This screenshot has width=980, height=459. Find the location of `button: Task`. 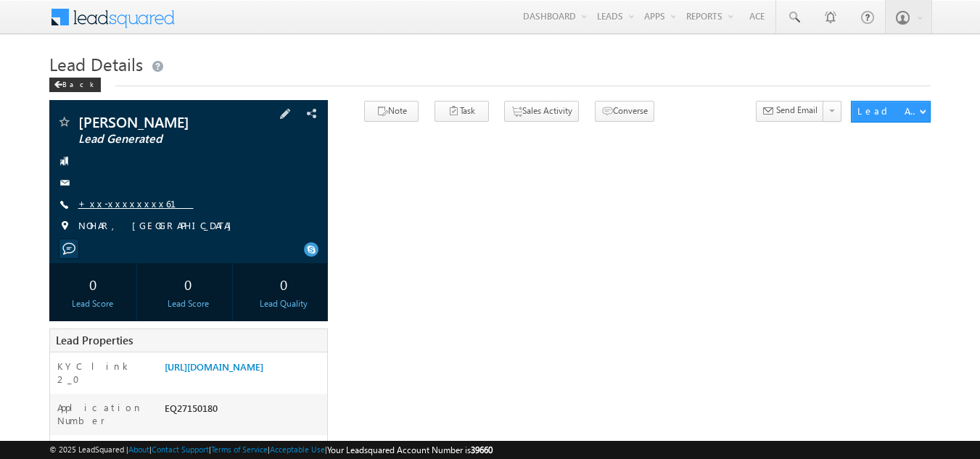

button: Task is located at coordinates (461, 111).